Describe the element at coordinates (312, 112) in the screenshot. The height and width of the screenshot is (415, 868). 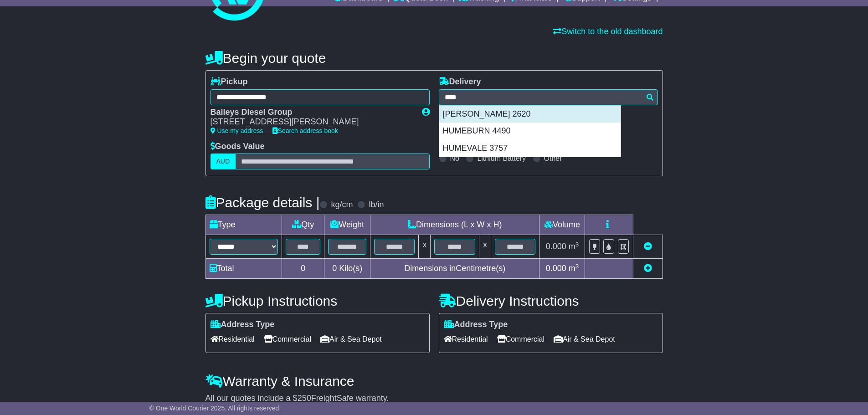
I see `div: Baileys Diesel Group` at that location.